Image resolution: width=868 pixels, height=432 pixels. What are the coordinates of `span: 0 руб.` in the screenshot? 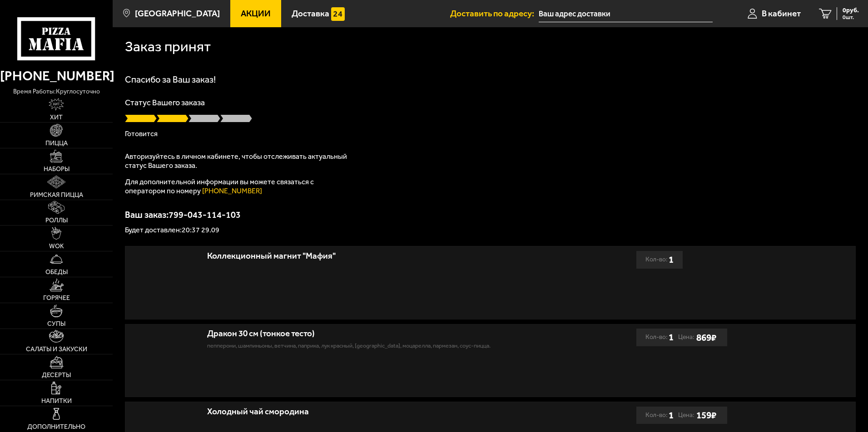 It's located at (850, 11).